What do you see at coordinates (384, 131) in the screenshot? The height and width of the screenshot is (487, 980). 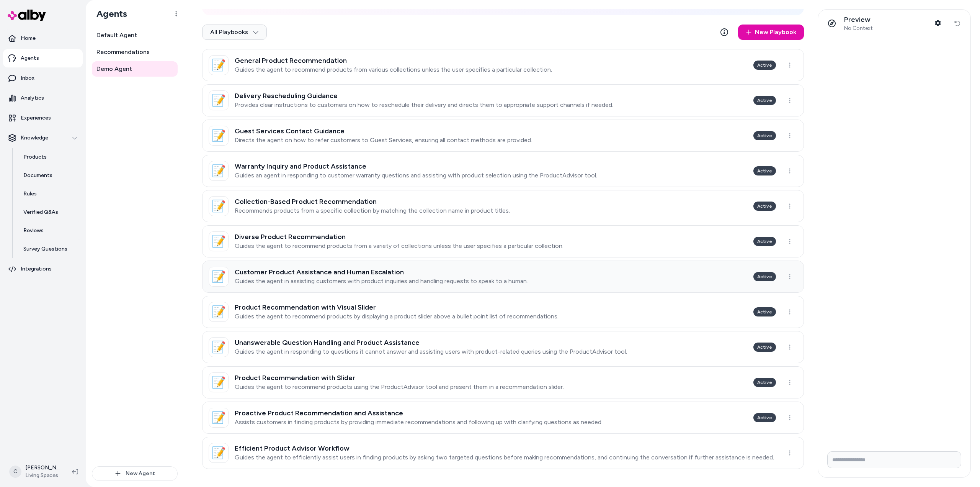 I see `h3: Guest Services Contact Guidance` at bounding box center [384, 131].